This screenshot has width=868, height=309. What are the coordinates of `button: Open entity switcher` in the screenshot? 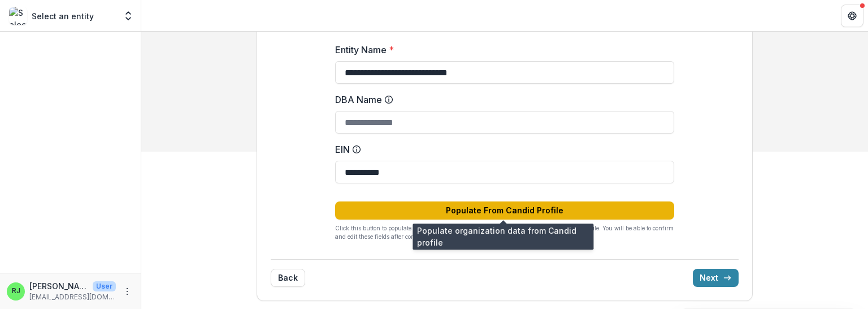 It's located at (128, 16).